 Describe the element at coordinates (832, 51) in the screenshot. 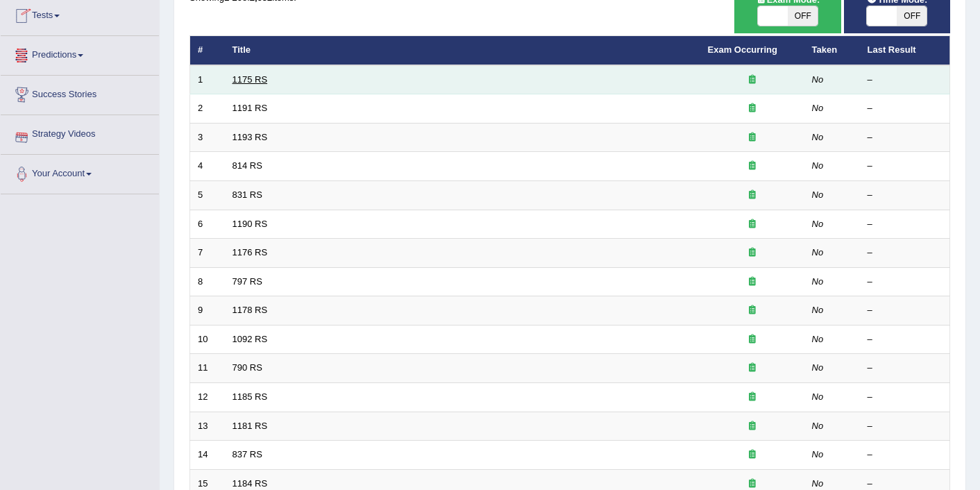

I see `th: Taken` at that location.